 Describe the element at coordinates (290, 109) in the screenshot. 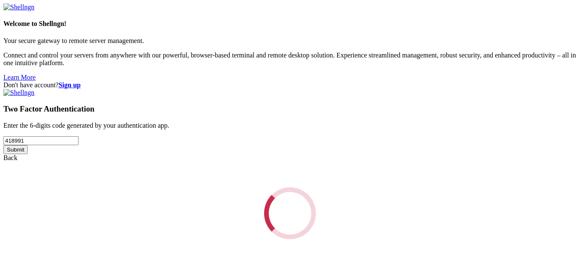

I see `h3: Two Factor Authentication` at that location.